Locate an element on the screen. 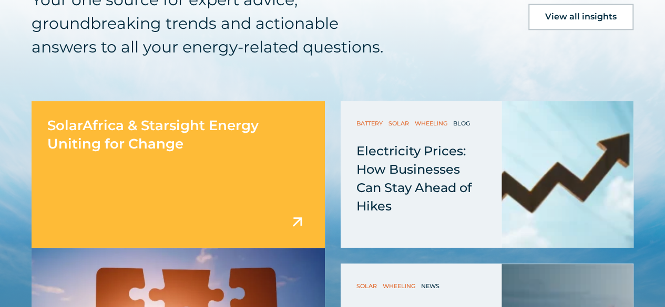 Image resolution: width=665 pixels, height=307 pixels. span: View all insights is located at coordinates (581, 17).